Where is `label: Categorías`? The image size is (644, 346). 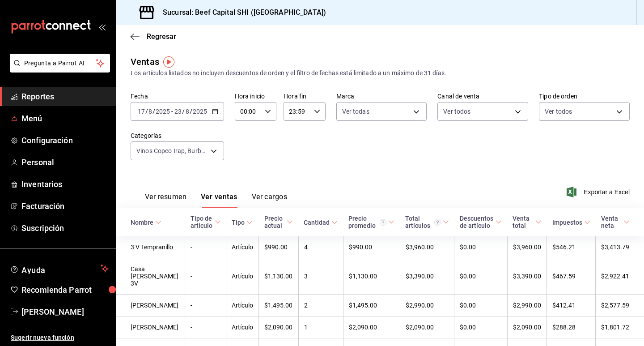
label: Categorías is located at coordinates (177, 135).